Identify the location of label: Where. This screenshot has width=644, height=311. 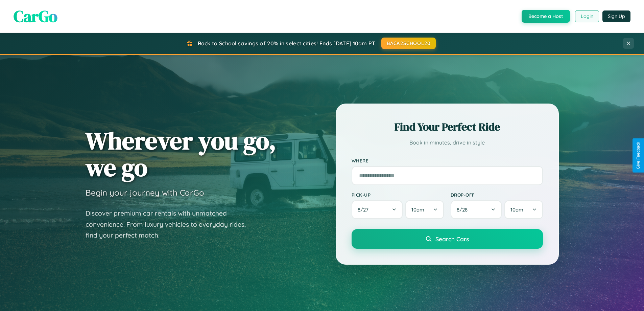
(447, 160).